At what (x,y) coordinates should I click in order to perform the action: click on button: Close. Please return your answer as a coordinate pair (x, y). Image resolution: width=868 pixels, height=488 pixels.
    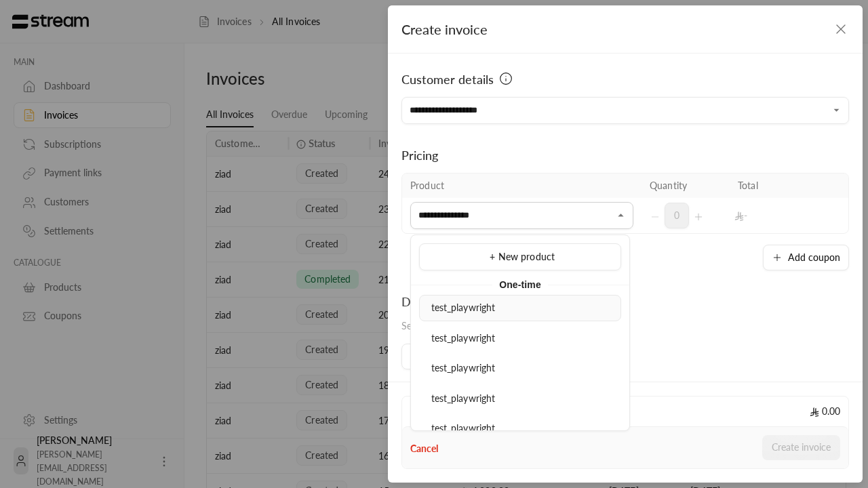
    Looking at the image, I should click on (621, 216).